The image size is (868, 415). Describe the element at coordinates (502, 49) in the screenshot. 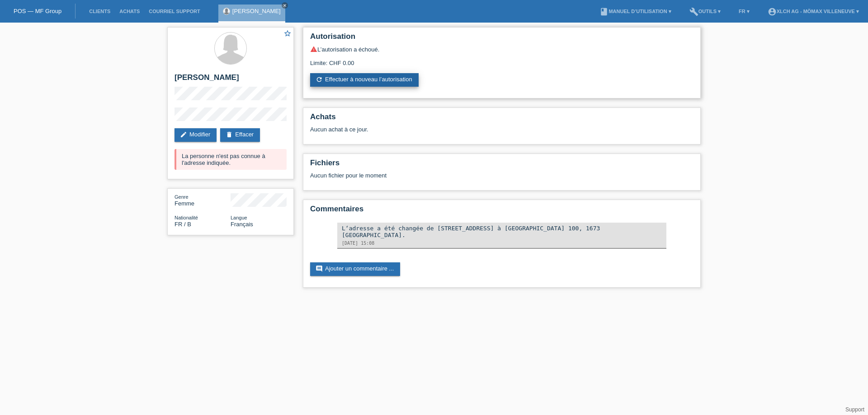

I see `div: L’autorisation a échoué.` at that location.